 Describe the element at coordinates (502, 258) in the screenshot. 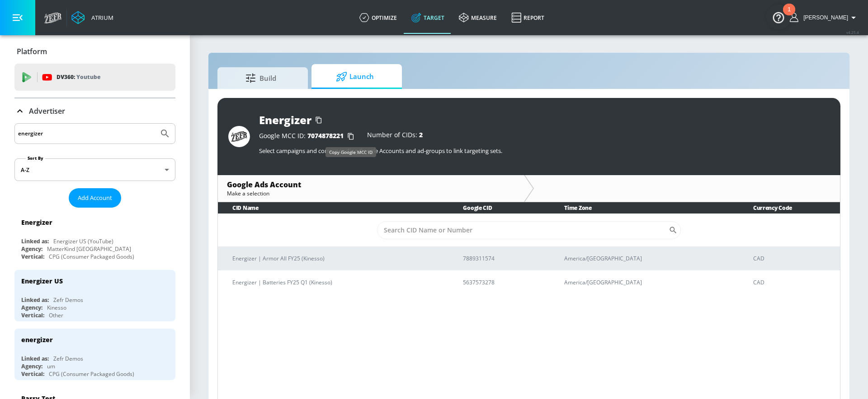

I see `p: 7889311574` at that location.